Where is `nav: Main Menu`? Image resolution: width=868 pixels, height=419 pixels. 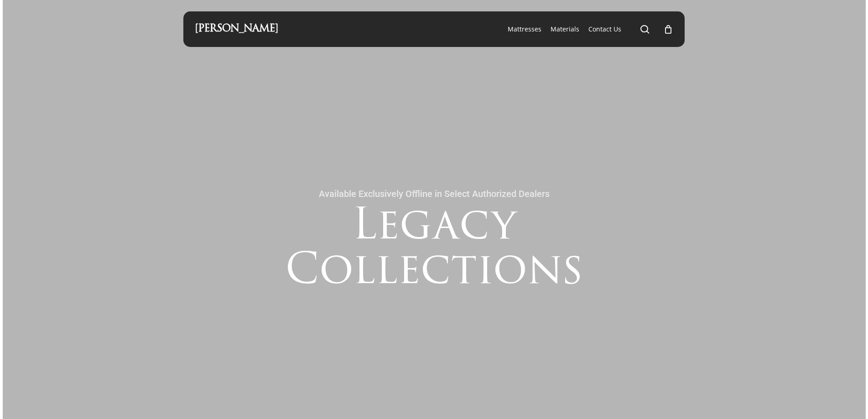 nav: Main Menu is located at coordinates (588, 29).